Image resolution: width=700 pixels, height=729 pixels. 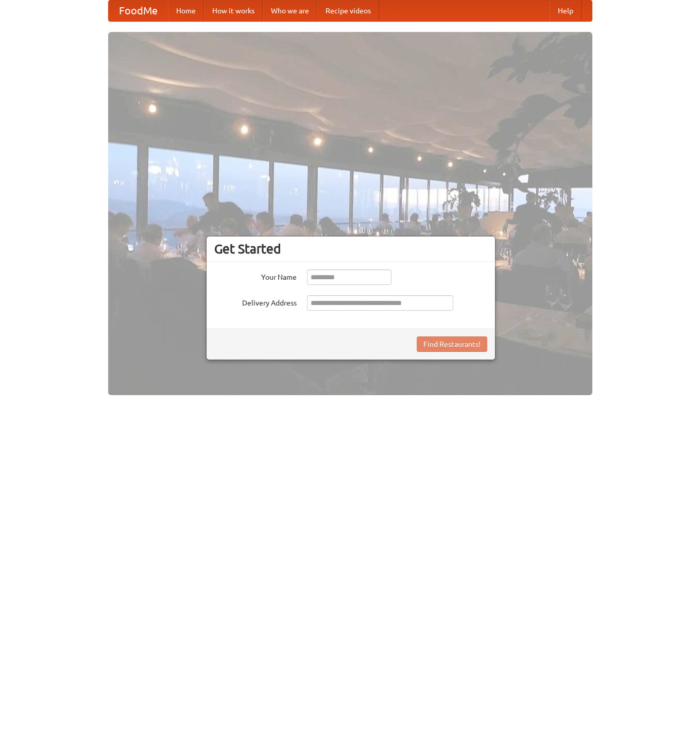 I want to click on label: Delivery Address, so click(x=255, y=301).